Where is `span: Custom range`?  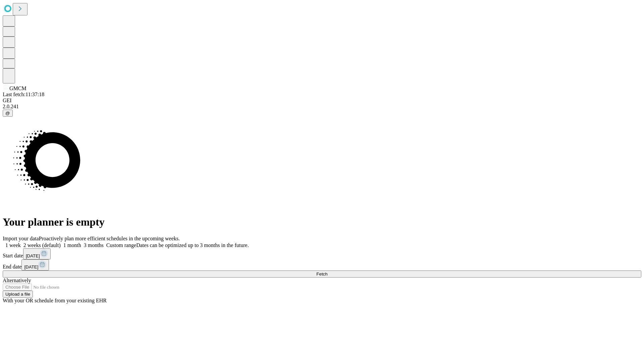 span: Custom range is located at coordinates (121, 245).